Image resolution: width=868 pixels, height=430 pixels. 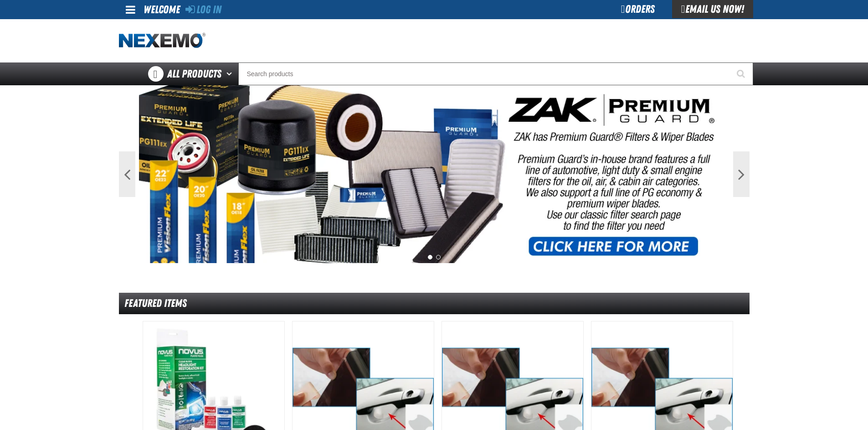 What do you see at coordinates (231, 74) in the screenshot?
I see `button: Open All Products pages` at bounding box center [231, 74].